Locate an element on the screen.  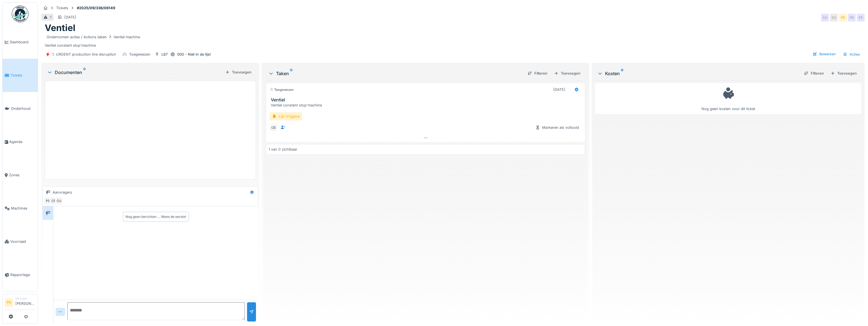
span: Onderhoud is located at coordinates (24, 109).